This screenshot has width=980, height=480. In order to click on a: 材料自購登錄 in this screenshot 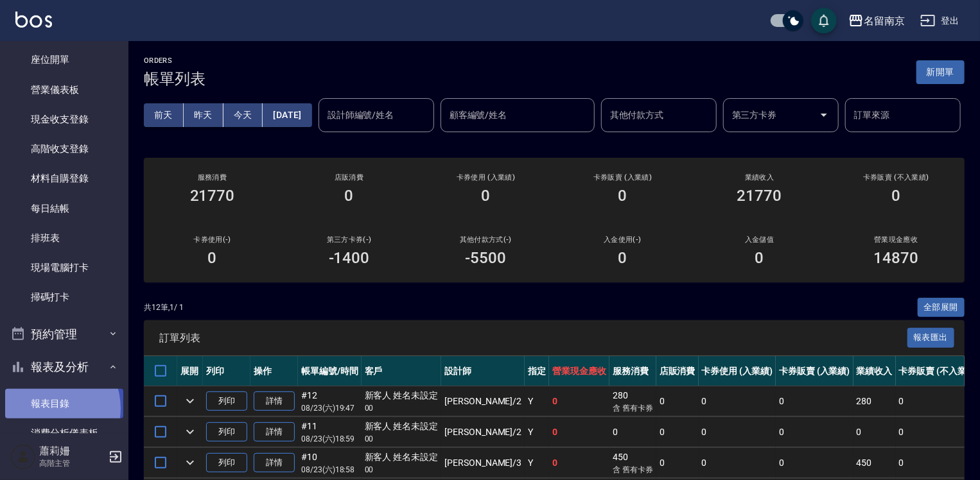, I will do `click(65, 178)`.